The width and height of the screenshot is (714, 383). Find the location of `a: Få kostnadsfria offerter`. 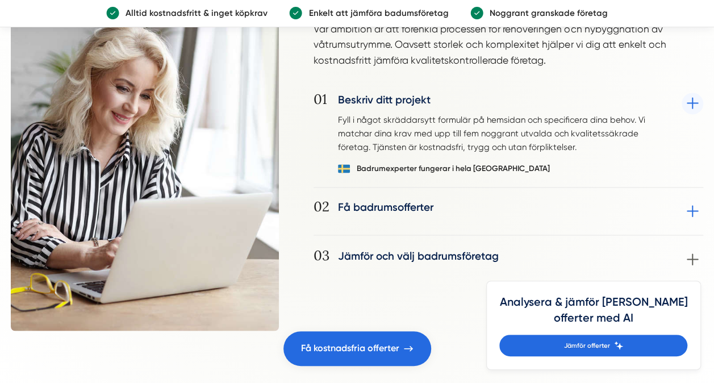

a: Få kostnadsfria offerter is located at coordinates (357, 348).